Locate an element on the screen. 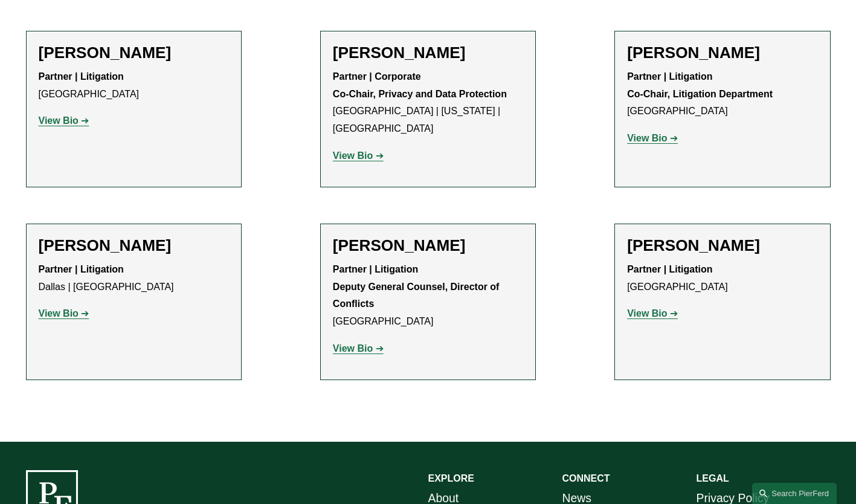 The width and height of the screenshot is (856, 504). strong: LEGAL is located at coordinates (713, 478).